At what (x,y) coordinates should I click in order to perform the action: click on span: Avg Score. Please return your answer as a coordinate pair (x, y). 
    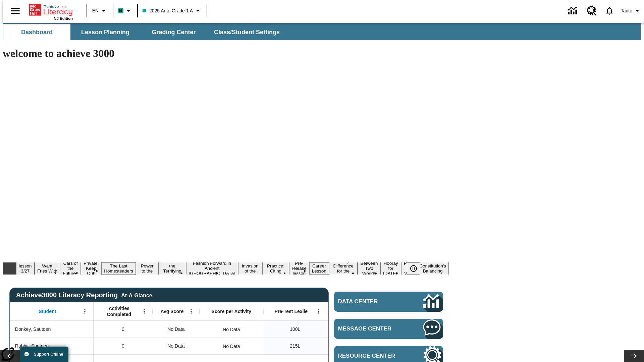
    Looking at the image, I should click on (172, 311).